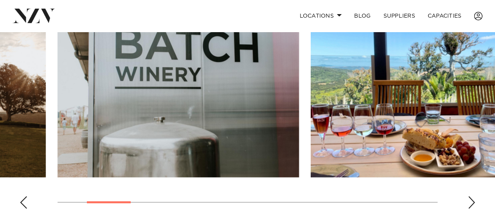 Image resolution: width=495 pixels, height=216 pixels. What do you see at coordinates (321, 16) in the screenshot?
I see `a: Locations` at bounding box center [321, 16].